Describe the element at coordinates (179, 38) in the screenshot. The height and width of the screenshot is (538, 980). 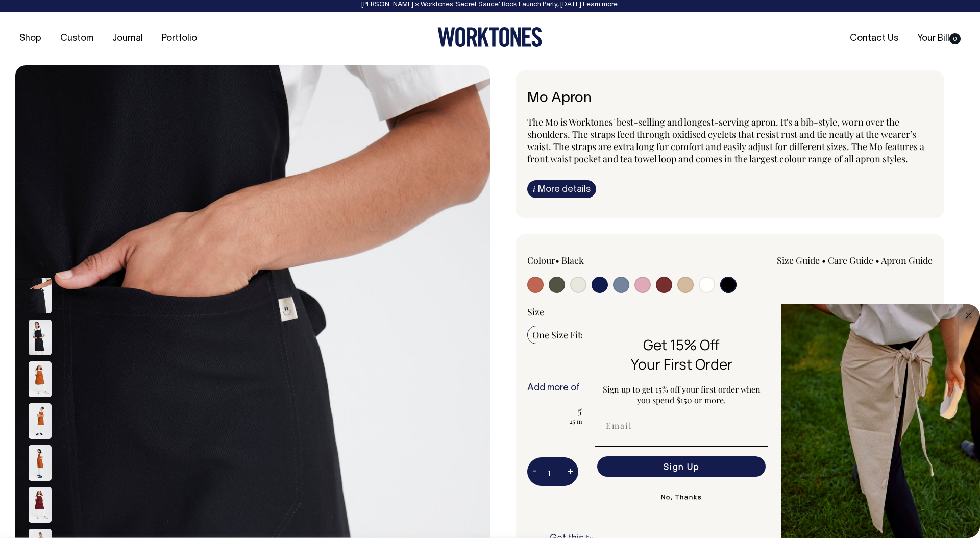
I see `a: Portfolio` at that location.